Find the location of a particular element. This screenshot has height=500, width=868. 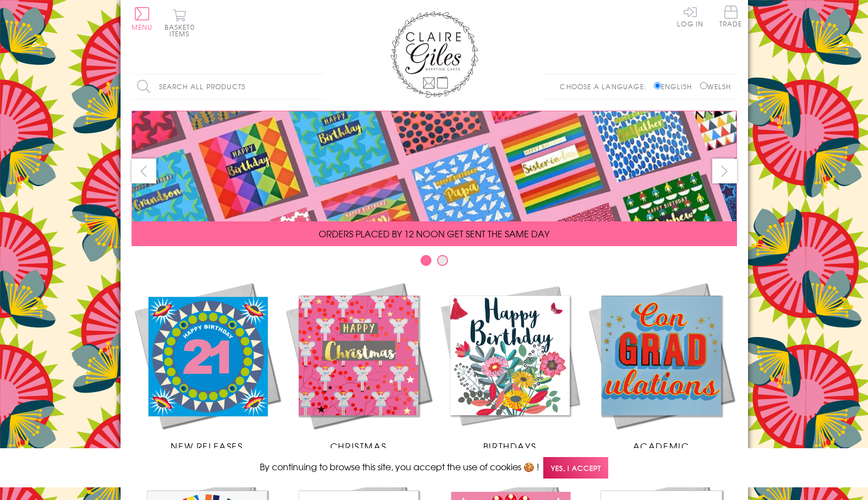

button: next is located at coordinates (724, 171).